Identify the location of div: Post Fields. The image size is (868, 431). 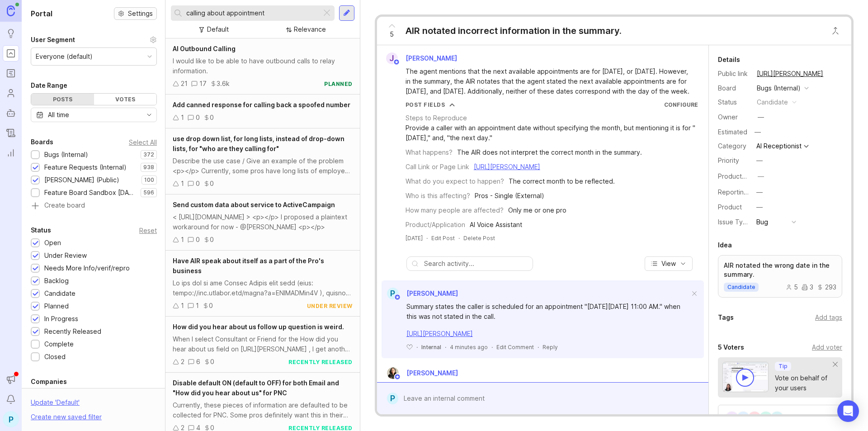
(425, 104).